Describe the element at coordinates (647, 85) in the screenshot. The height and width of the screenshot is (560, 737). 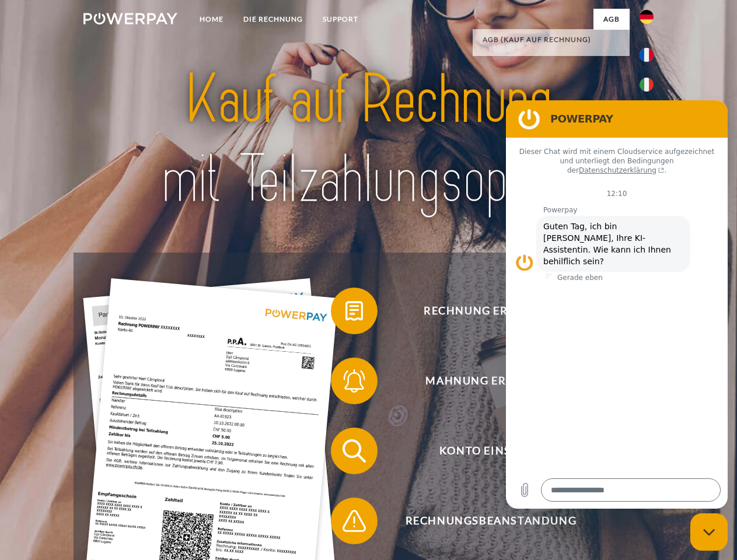
I see `img: it` at that location.